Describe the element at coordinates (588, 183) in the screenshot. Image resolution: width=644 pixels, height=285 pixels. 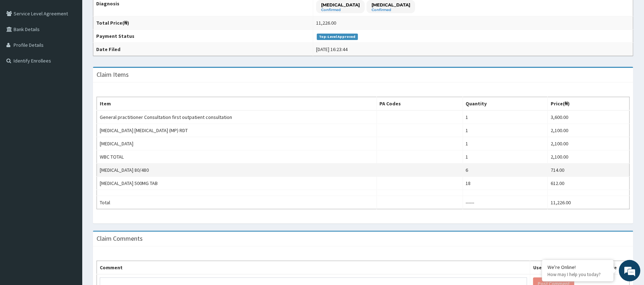
I see `td: 612.00` at that location.